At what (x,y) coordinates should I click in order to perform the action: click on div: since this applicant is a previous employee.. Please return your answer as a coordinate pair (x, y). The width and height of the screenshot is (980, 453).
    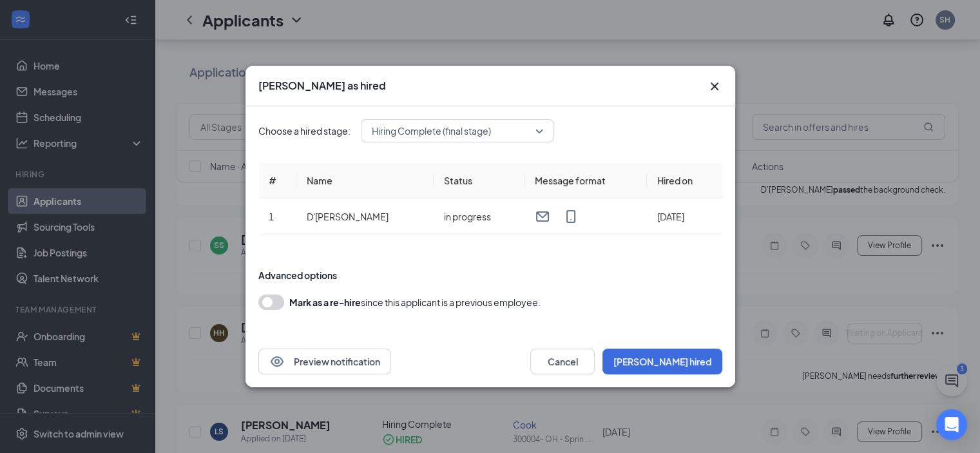
    Looking at the image, I should click on (415, 302).